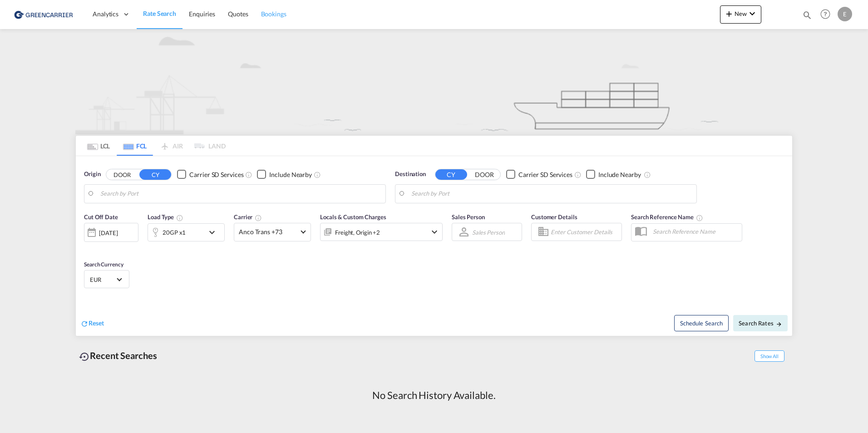  Describe the element at coordinates (44, 14) in the screenshot. I see `img: 1378a7308afe11ef83610d9e779c6b34.png` at that location.